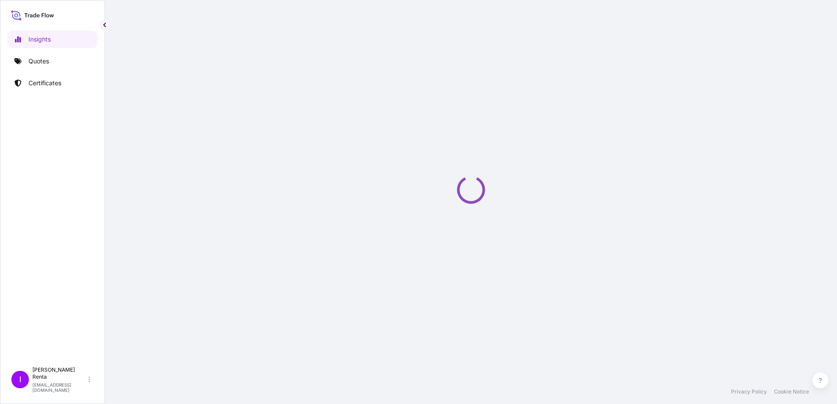  Describe the element at coordinates (39, 61) in the screenshot. I see `p: Quotes` at that location.